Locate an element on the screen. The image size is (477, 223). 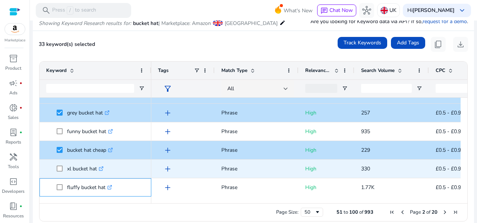
span: to is located at coordinates (346, 212).